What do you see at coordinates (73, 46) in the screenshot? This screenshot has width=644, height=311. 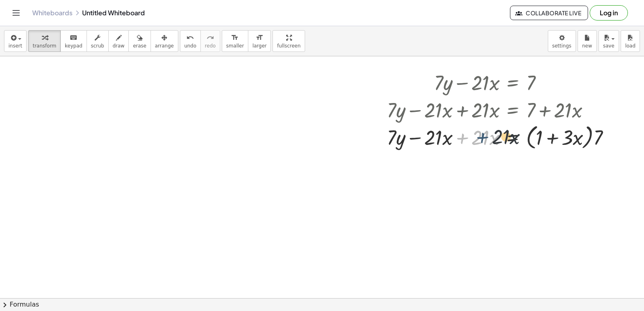 I see `span: keypad` at bounding box center [73, 46].